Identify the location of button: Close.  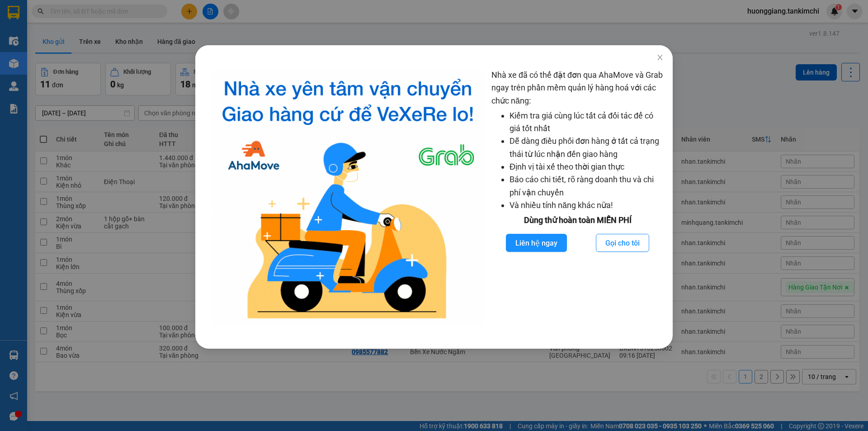
(660, 58).